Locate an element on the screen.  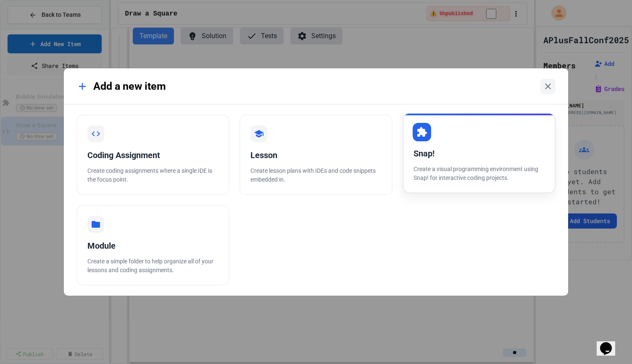
div: Module is located at coordinates (153, 246).